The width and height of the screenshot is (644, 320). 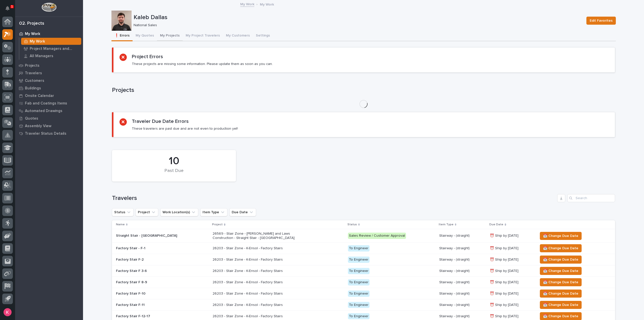 What do you see at coordinates (43, 111) in the screenshot?
I see `p: Automated Drawings` at bounding box center [43, 111].